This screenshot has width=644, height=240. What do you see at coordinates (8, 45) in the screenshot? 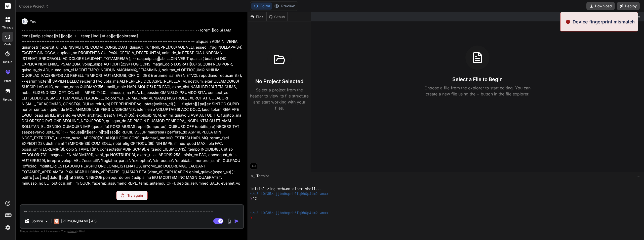
I see `label: code` at bounding box center [8, 45].